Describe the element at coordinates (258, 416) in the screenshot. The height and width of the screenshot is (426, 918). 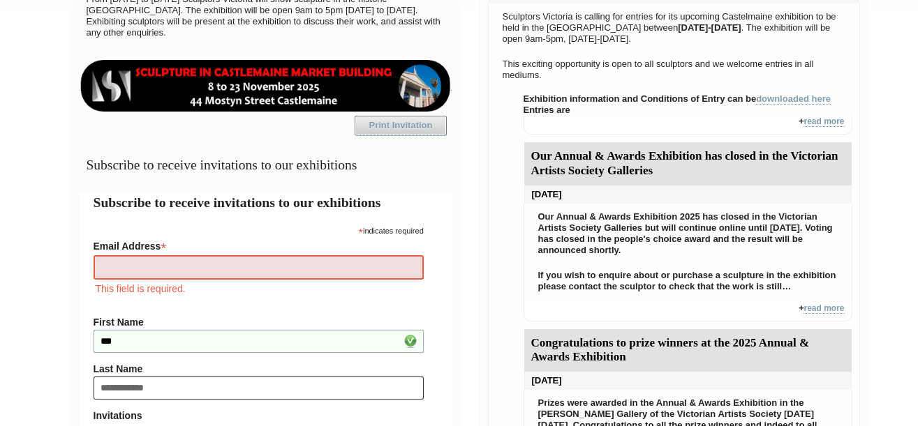
I see `strong: Invitations` at that location.